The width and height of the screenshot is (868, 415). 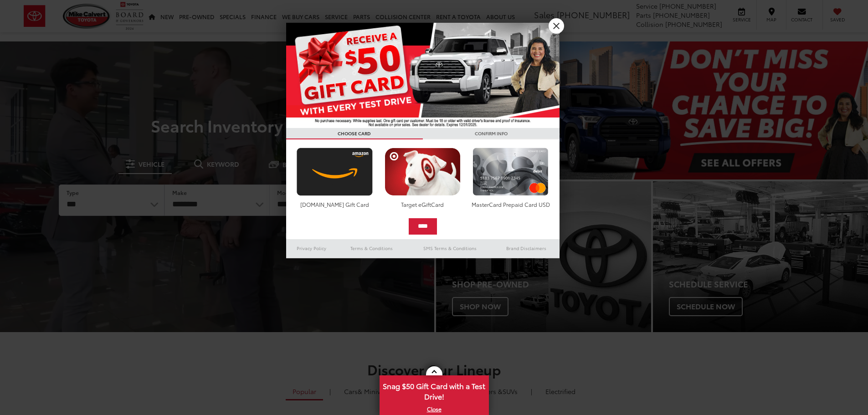 I want to click on h3: CHOOSE CARD, so click(x=354, y=134).